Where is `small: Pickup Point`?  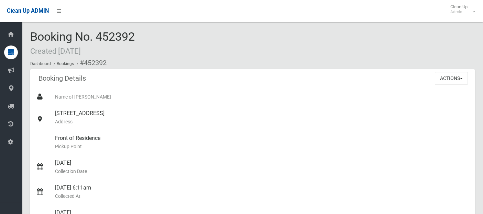
small: Pickup Point is located at coordinates (262, 146).